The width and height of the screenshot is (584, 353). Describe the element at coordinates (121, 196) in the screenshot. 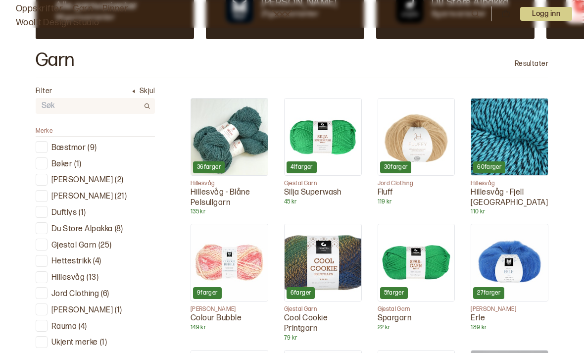

I see `p: ( 21 )` at that location.